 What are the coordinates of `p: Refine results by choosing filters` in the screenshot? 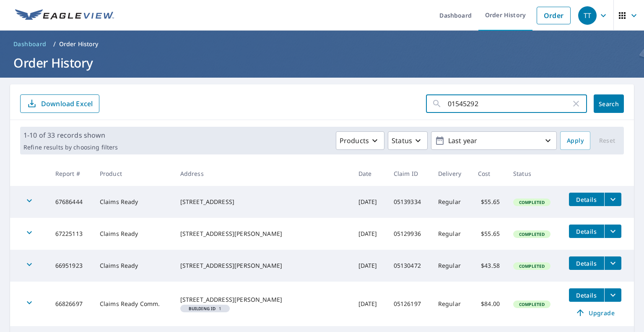 It's located at (71, 148).